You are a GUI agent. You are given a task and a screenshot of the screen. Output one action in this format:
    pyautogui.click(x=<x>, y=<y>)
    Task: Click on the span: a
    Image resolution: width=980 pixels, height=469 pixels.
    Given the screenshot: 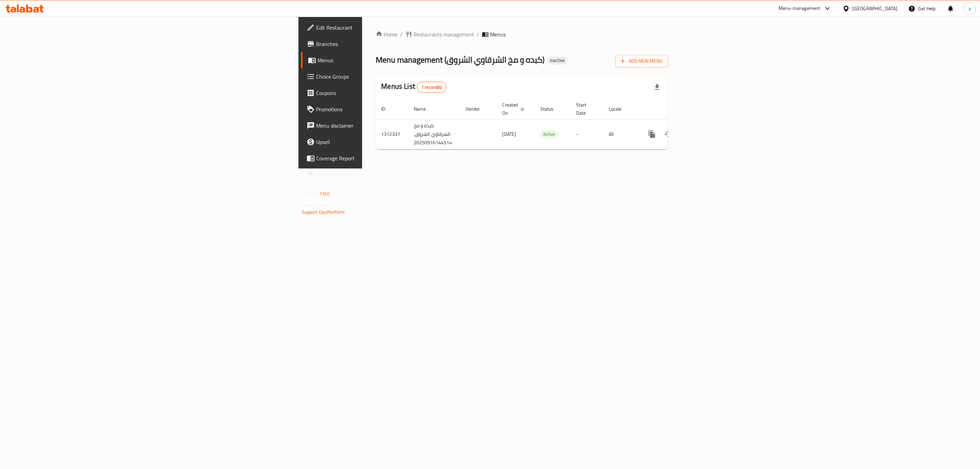 What is the action you would take?
    pyautogui.click(x=969, y=8)
    